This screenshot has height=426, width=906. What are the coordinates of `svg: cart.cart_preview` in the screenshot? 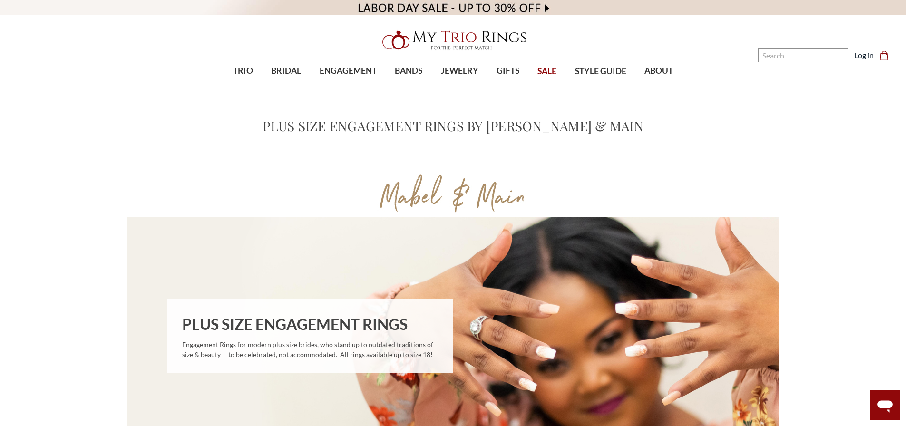 It's located at (884, 56).